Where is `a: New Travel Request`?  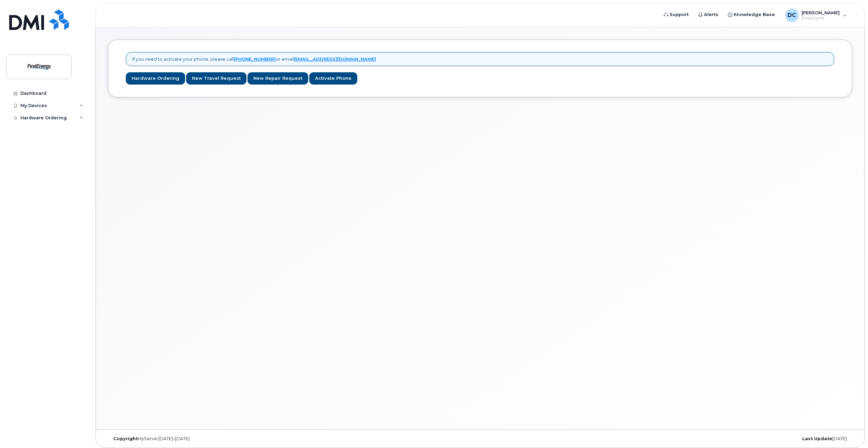 a: New Travel Request is located at coordinates (216, 79).